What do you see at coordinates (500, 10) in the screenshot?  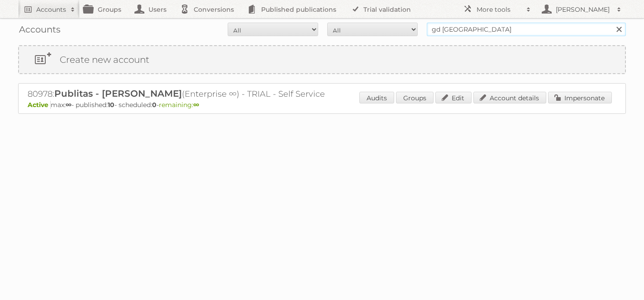 I see `h2: More tools` at bounding box center [500, 10].